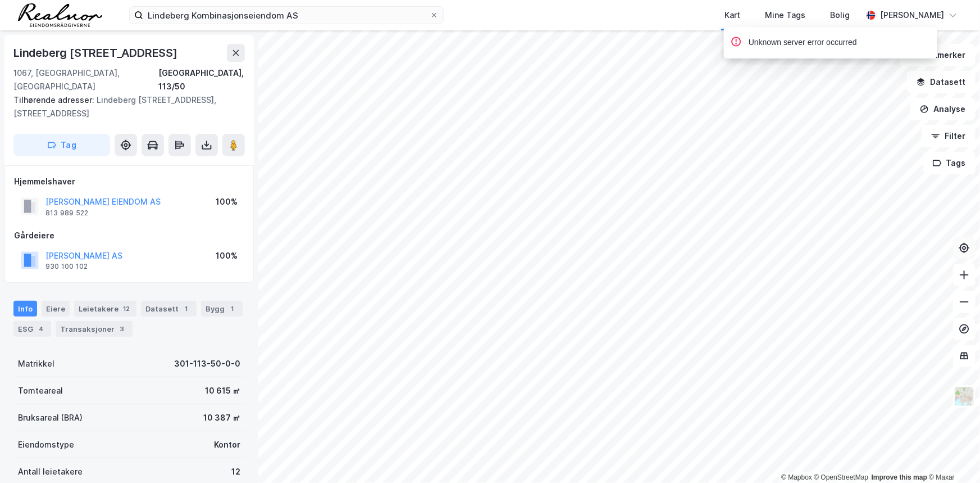 This screenshot has height=483, width=980. I want to click on div: Bruksareal (BRA), so click(50, 418).